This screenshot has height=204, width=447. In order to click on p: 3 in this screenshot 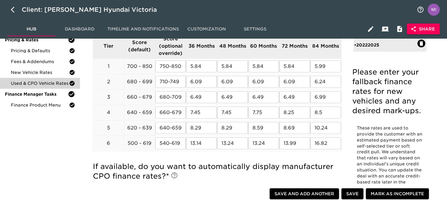, I will do `click(109, 97)`.